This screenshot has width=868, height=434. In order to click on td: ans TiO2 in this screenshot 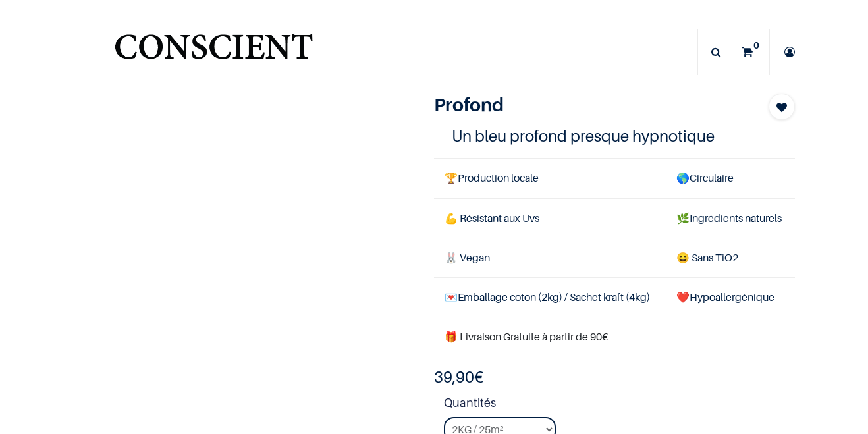, I will do `click(731, 258)`.